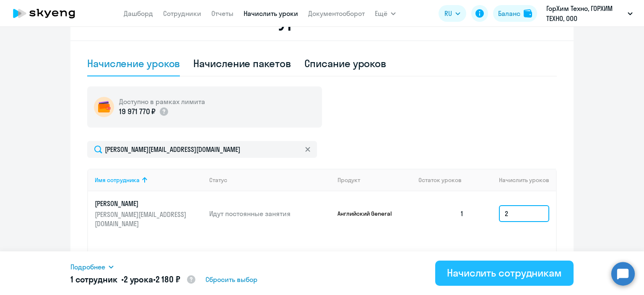 Image resolution: width=644 pixels, height=295 pixels. What do you see at coordinates (168, 279) in the screenshot?
I see `span: 2 180 ₽` at bounding box center [168, 279].